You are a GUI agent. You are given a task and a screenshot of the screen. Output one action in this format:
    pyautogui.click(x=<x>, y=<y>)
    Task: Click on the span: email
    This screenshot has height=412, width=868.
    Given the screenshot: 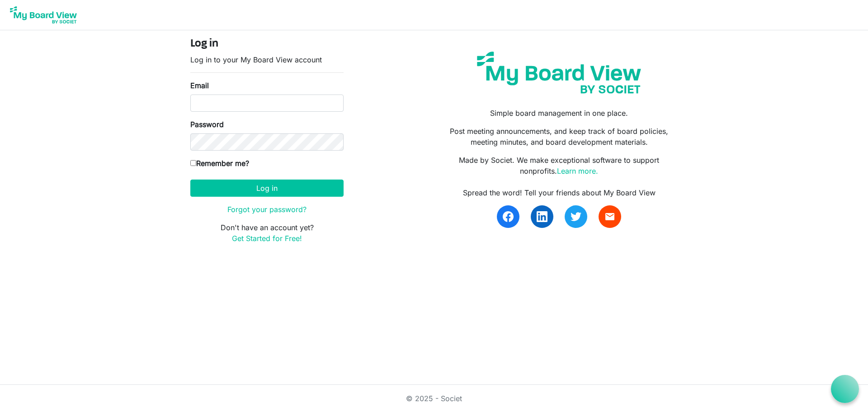 What is the action you would take?
    pyautogui.click(x=609, y=216)
    